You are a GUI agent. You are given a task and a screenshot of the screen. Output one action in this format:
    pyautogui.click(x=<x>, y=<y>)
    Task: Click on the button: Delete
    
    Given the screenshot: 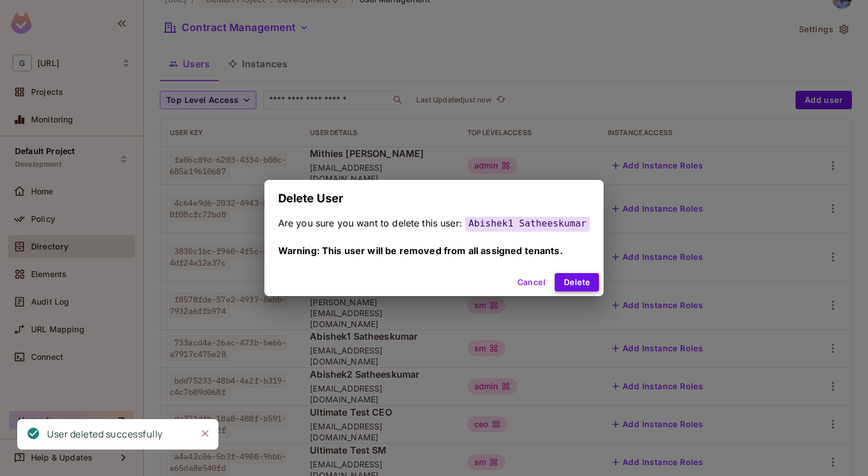 What is the action you would take?
    pyautogui.click(x=577, y=282)
    